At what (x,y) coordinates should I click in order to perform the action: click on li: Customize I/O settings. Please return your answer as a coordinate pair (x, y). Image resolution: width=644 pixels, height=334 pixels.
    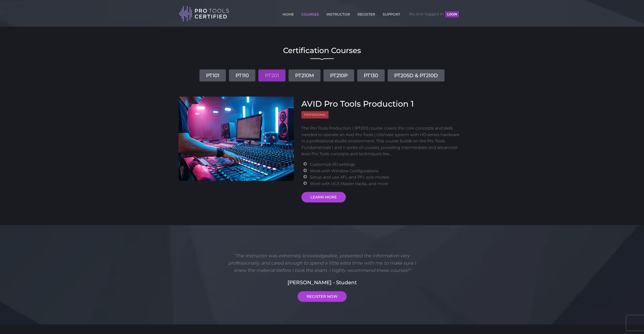
    Looking at the image, I should click on (385, 164).